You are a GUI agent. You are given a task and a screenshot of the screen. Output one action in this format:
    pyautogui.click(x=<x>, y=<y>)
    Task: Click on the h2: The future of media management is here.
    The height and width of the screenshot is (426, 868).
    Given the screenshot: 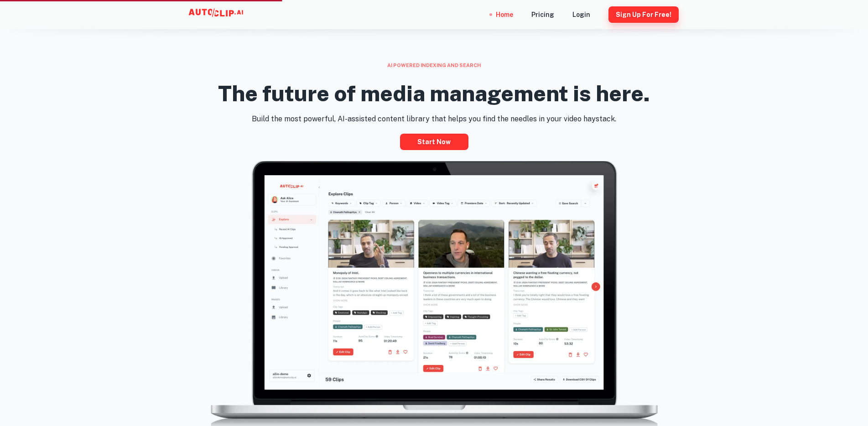 What is the action you would take?
    pyautogui.click(x=434, y=93)
    